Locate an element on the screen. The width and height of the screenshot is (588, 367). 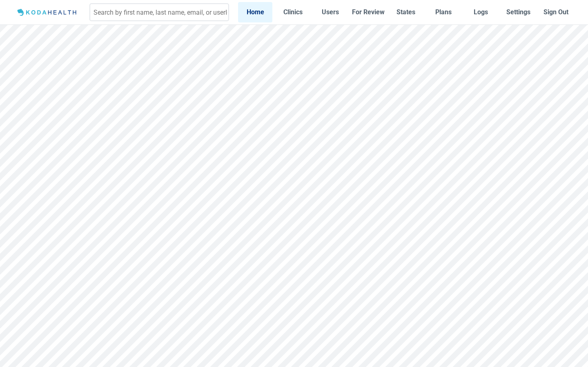
a: For Review is located at coordinates (368, 12).